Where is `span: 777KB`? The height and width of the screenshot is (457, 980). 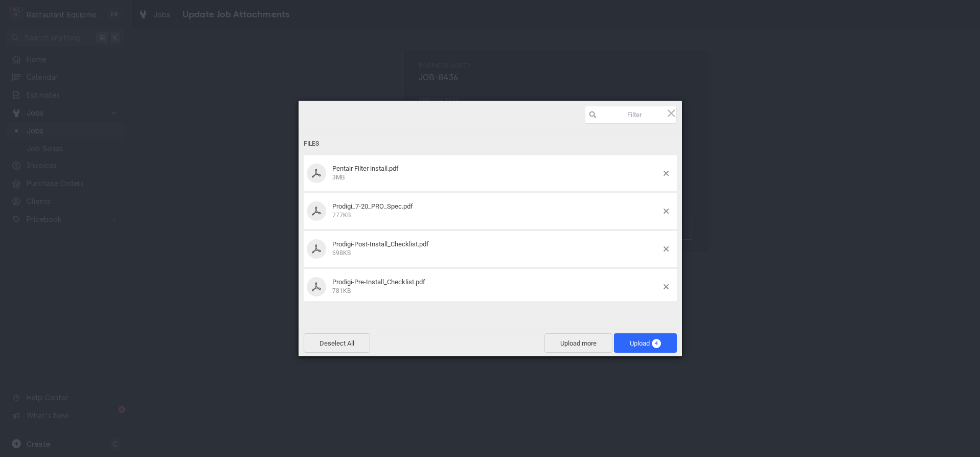
span: 777KB is located at coordinates (342, 215).